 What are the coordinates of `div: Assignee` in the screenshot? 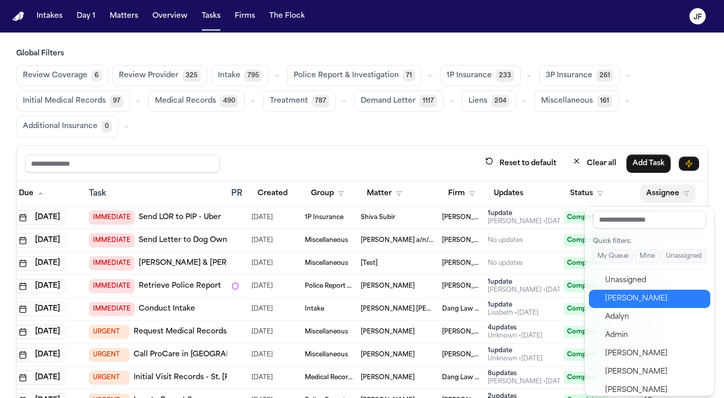 It's located at (649, 301).